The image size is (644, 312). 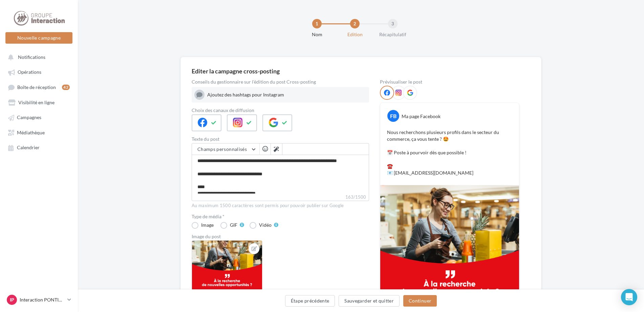 What do you see at coordinates (39, 299) in the screenshot?
I see `a: IP Interaction PONTIVY` at bounding box center [39, 299].